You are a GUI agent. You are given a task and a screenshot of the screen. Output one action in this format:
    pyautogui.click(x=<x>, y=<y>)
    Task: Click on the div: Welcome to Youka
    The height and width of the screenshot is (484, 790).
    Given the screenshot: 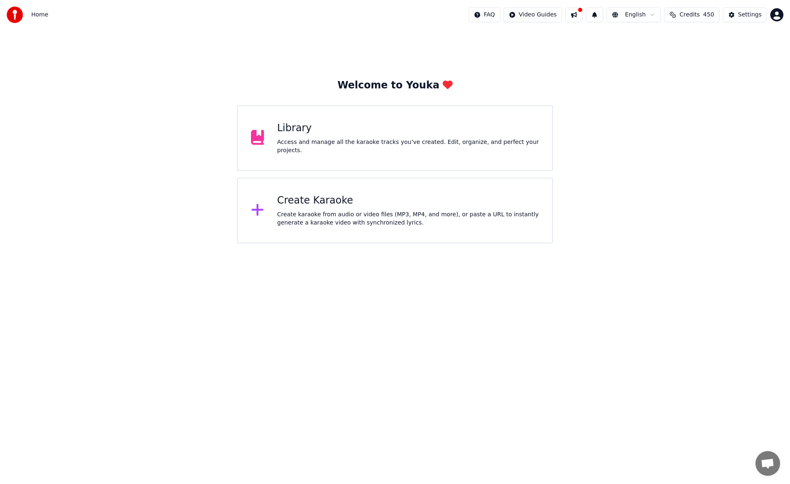 What is the action you would take?
    pyautogui.click(x=395, y=86)
    